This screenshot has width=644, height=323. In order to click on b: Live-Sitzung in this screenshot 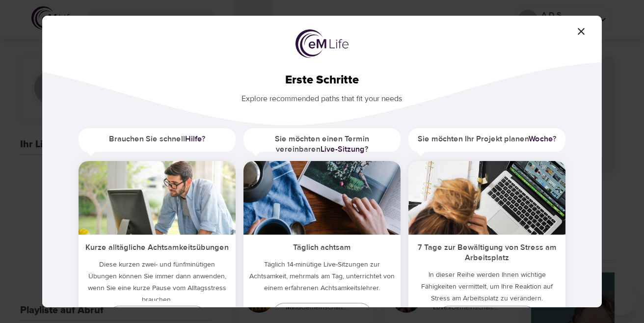, I will do `click(342, 149)`.